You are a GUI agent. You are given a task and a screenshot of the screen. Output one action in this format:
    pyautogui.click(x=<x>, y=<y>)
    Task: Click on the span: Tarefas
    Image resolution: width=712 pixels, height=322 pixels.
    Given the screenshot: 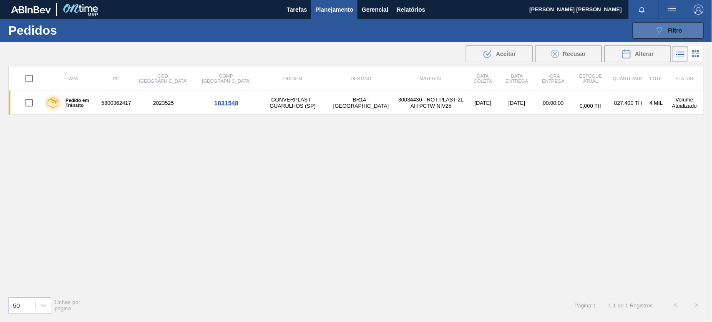 What is the action you would take?
    pyautogui.click(x=297, y=10)
    